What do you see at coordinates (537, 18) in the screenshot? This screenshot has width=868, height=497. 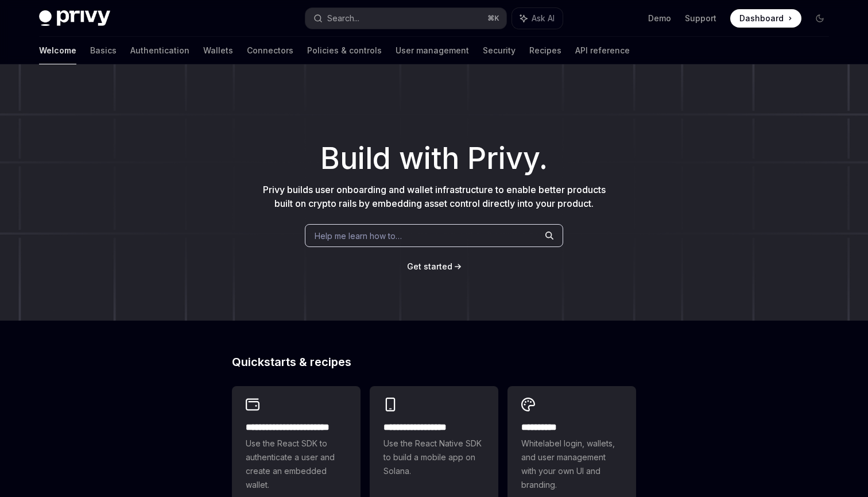 I see `button: Ask AI` at bounding box center [537, 18].